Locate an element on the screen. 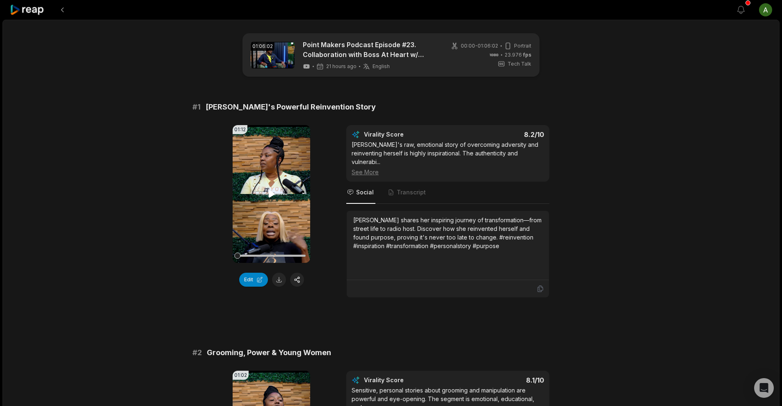 This screenshot has width=782, height=406. span: 21 hours ago is located at coordinates (341, 66).